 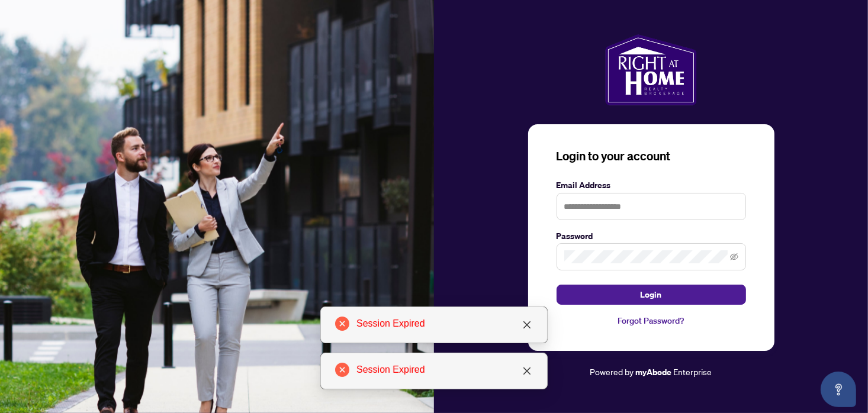 I want to click on label: Password, so click(x=651, y=236).